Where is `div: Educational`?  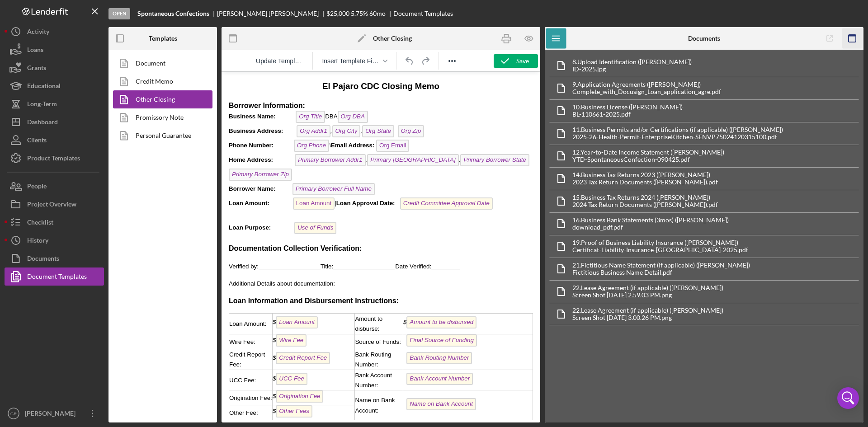 div: Educational is located at coordinates (44, 87).